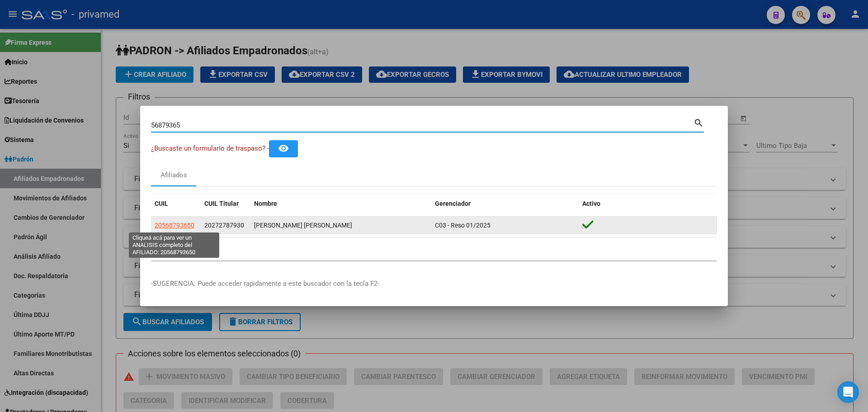  What do you see at coordinates (174, 225) in the screenshot?
I see `span: 20568793650` at bounding box center [174, 225].